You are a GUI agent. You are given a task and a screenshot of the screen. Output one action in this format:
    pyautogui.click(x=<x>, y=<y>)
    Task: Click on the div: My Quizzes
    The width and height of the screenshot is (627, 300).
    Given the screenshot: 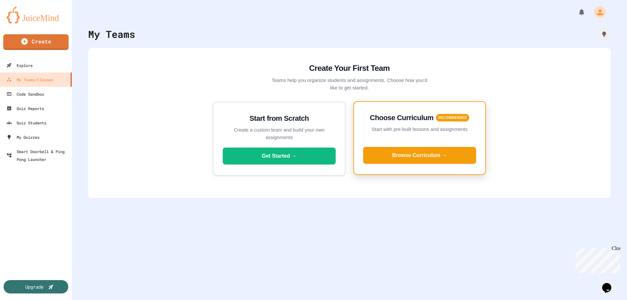 What is the action you would take?
    pyautogui.click(x=23, y=137)
    